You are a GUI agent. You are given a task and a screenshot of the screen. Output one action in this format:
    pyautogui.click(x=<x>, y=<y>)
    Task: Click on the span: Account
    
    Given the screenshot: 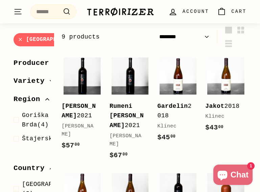 What is the action you would take?
    pyautogui.click(x=196, y=11)
    